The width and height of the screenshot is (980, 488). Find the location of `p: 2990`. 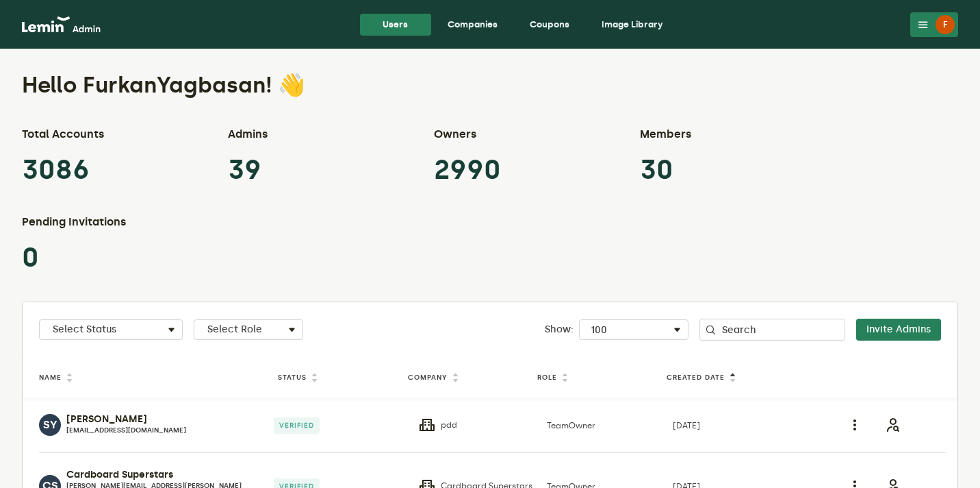

p: 2990 is located at coordinates (492, 170).